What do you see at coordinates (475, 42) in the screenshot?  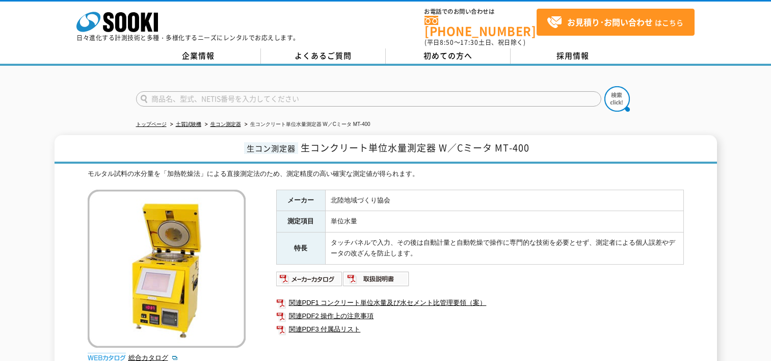 I see `span: (平日 ～ 土日、祝日除く)` at bounding box center [475, 42].